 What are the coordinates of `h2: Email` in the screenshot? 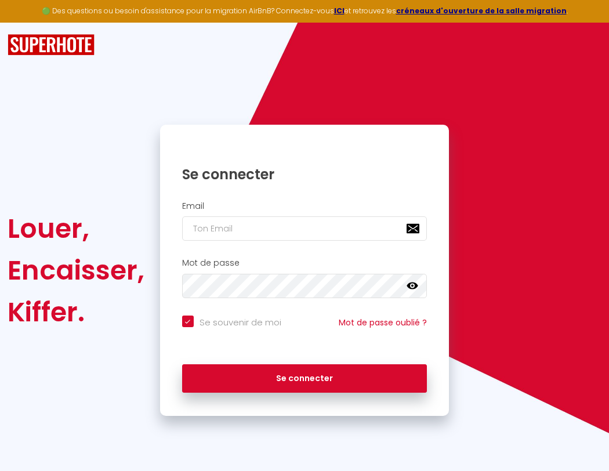 It's located at (304, 206).